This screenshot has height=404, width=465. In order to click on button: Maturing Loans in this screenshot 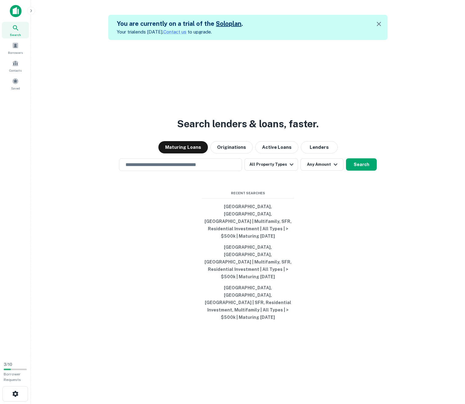, I will do `click(183, 147)`.